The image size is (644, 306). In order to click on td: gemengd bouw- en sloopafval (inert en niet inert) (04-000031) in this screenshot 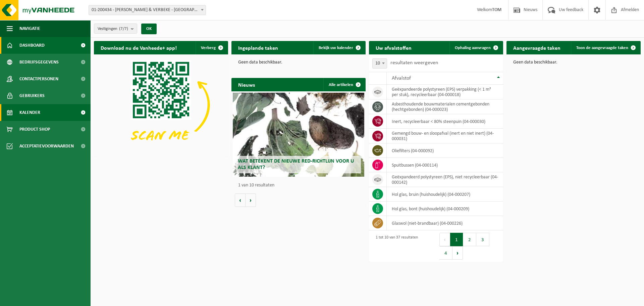, I will do `click(445, 136)`.